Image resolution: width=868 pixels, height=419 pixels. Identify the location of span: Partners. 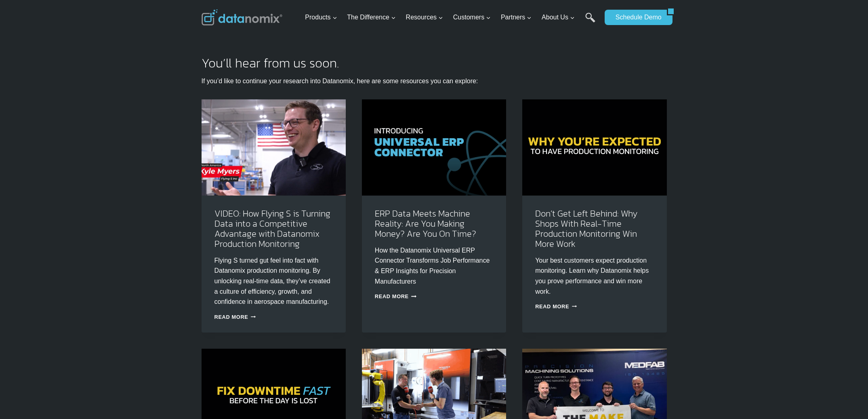
(516, 18).